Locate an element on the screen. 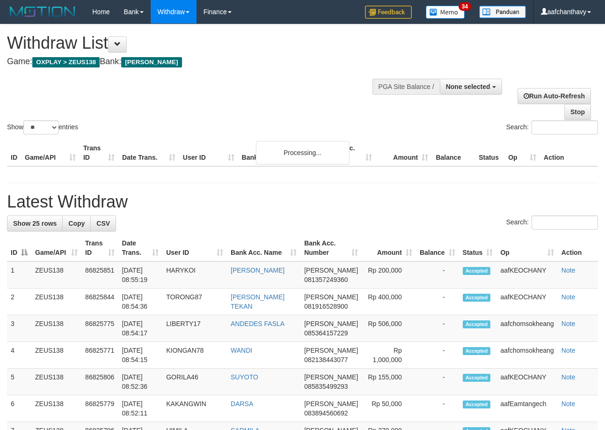  th: Balance: activate to sort column ascending is located at coordinates (438, 248).